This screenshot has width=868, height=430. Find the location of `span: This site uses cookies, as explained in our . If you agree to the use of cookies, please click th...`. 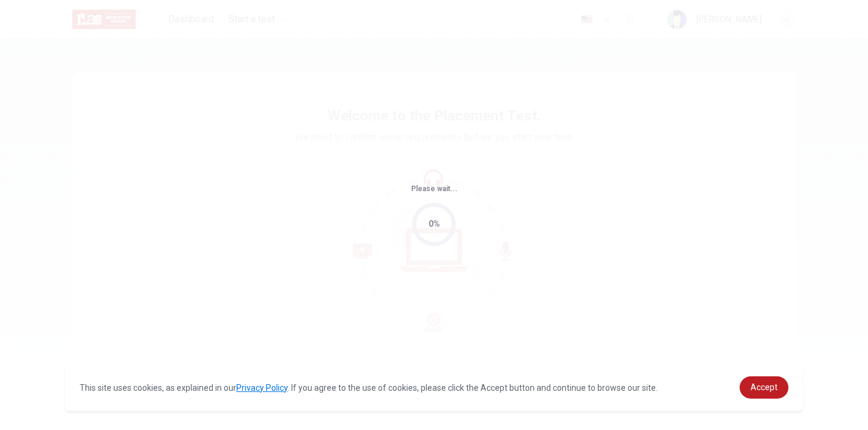

span: This site uses cookies, as explained in our . If you agree to the use of cookies, please click th... is located at coordinates (368, 388).